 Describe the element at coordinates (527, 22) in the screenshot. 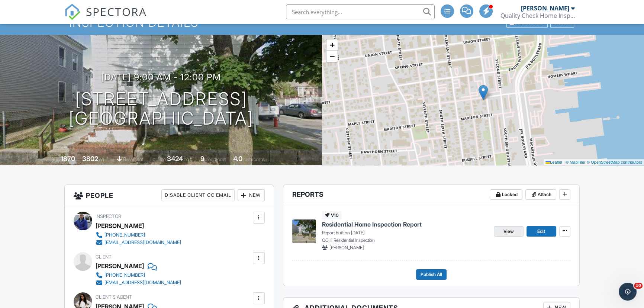

I see `div: Client View` at that location.